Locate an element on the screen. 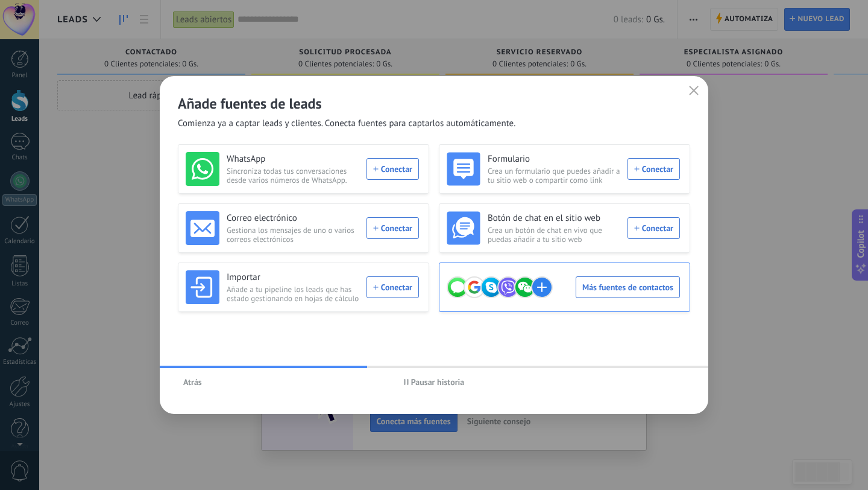 The image size is (868, 490). button: Pausar historia is located at coordinates (434, 382).